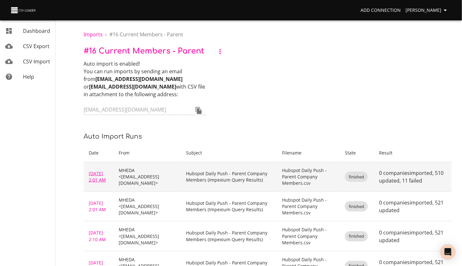 The width and height of the screenshot is (462, 266). What do you see at coordinates (380, 10) in the screenshot?
I see `span: Add Connection` at bounding box center [380, 10].